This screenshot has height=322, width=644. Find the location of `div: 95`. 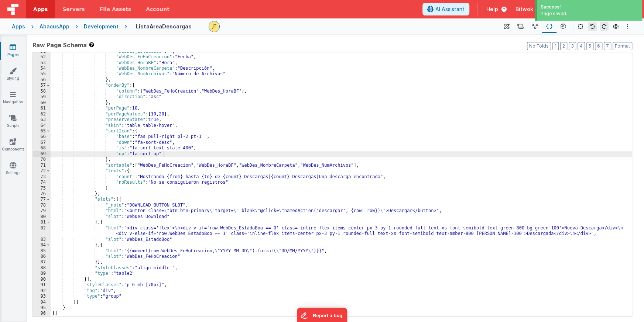

div: 95 is located at coordinates (42, 308).